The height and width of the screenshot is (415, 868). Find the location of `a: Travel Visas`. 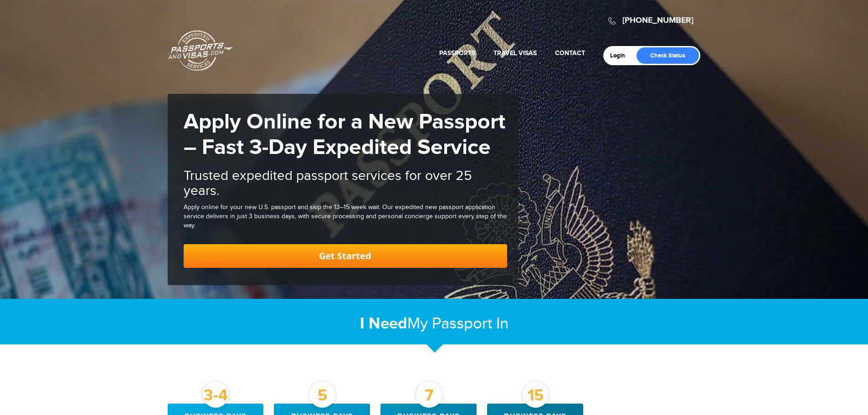

a: Travel Visas is located at coordinates (515, 53).